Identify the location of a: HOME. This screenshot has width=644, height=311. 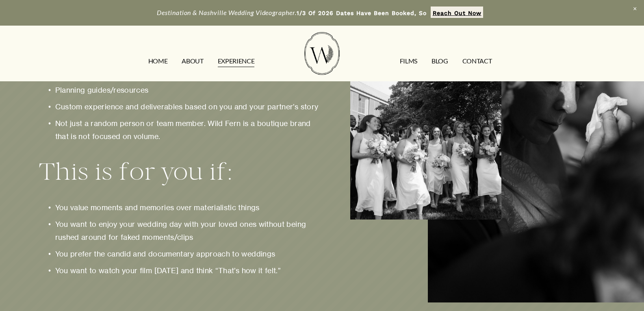
(158, 61).